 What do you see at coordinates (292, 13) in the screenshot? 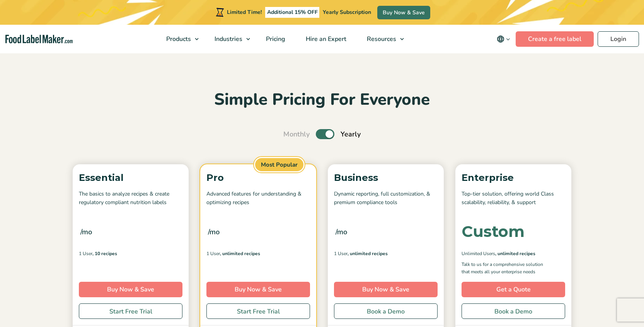
I see `span: Additional 15% OFF` at bounding box center [292, 13].